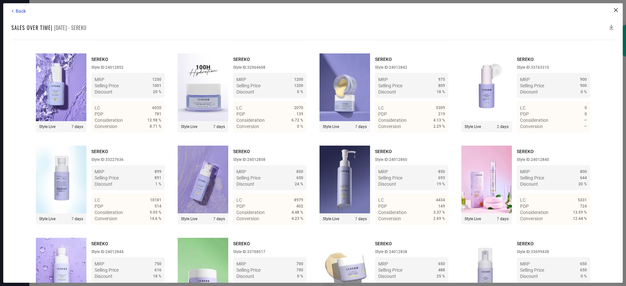 The image size is (626, 286). I want to click on span: 2.29 %, so click(439, 126).